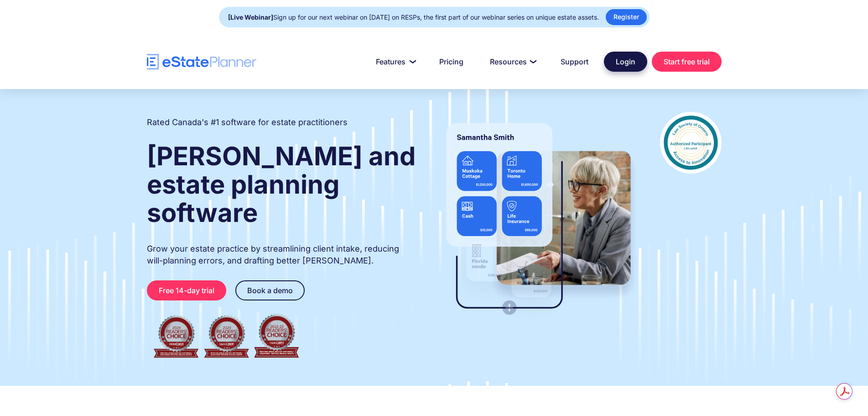 This screenshot has height=416, width=868. What do you see at coordinates (626, 17) in the screenshot?
I see `a: Register` at bounding box center [626, 17].